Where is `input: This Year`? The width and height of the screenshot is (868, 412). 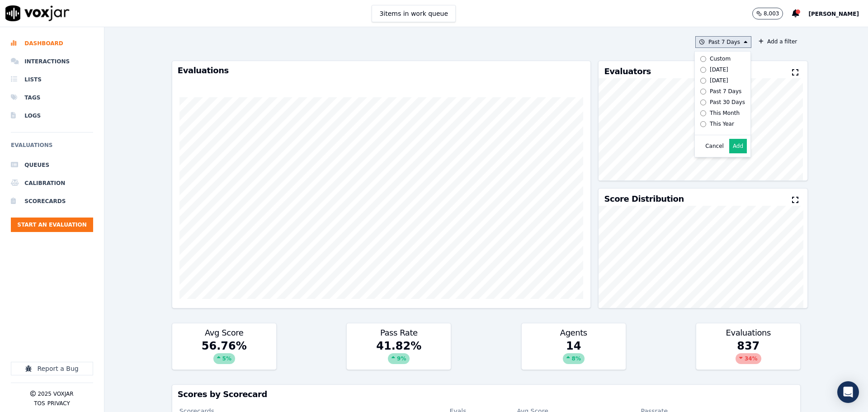
input: This Year is located at coordinates (703, 124).